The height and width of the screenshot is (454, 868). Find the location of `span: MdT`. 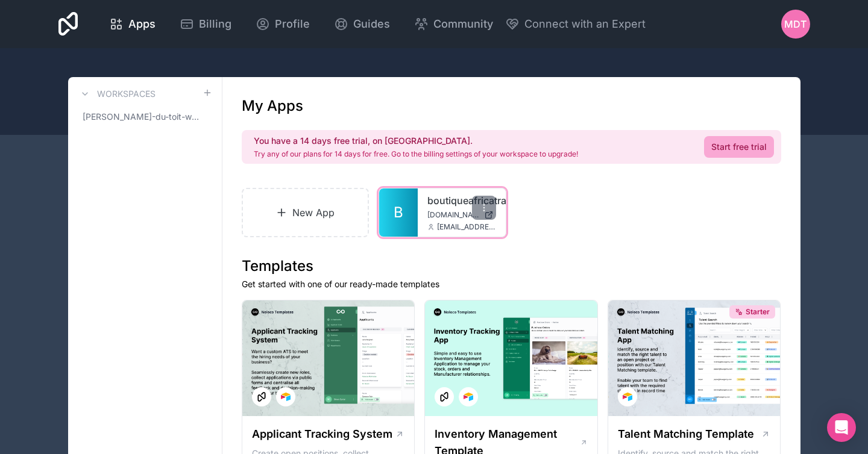

span: MdT is located at coordinates (795, 24).